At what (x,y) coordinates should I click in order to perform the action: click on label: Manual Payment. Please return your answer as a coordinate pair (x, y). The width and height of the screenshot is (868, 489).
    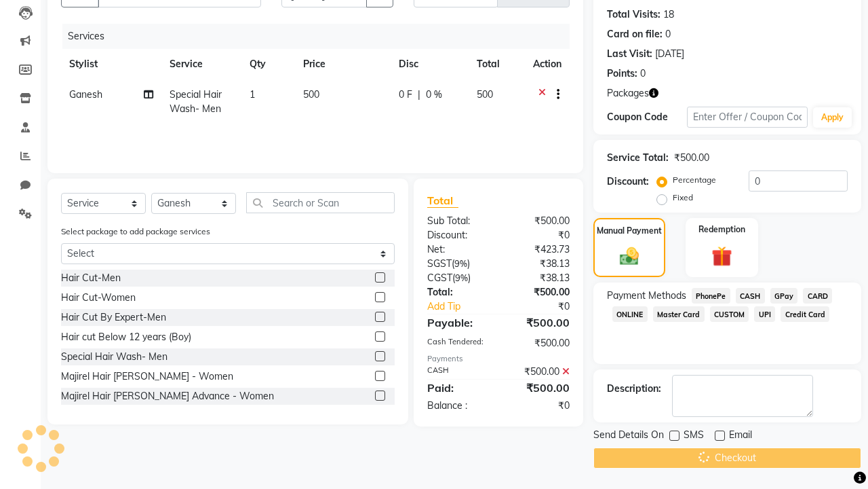
    Looking at the image, I should click on (630, 231).